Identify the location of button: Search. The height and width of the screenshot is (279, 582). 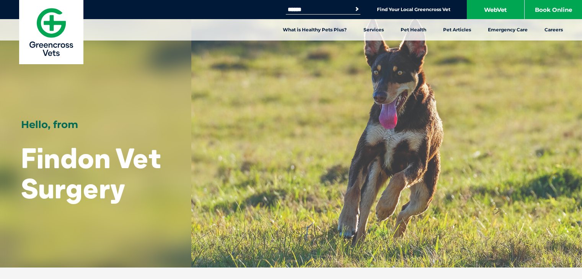
(357, 9).